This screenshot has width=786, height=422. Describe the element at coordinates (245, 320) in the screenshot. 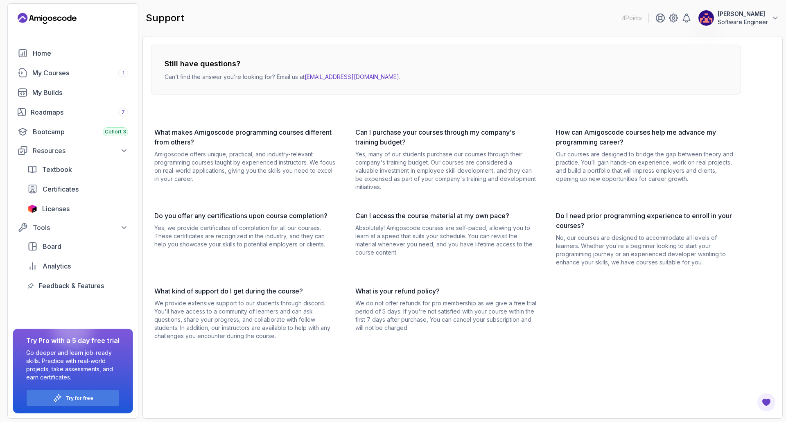

I see `p: We provide extensive support to our students through discord. You'll have access to a community o...` at that location.